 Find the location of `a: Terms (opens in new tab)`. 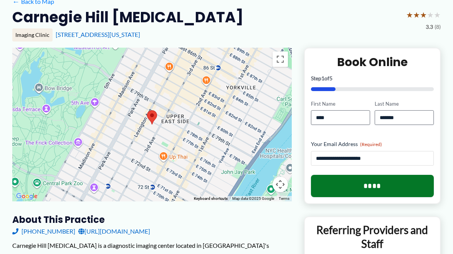

a: Terms (opens in new tab) is located at coordinates (284, 198).